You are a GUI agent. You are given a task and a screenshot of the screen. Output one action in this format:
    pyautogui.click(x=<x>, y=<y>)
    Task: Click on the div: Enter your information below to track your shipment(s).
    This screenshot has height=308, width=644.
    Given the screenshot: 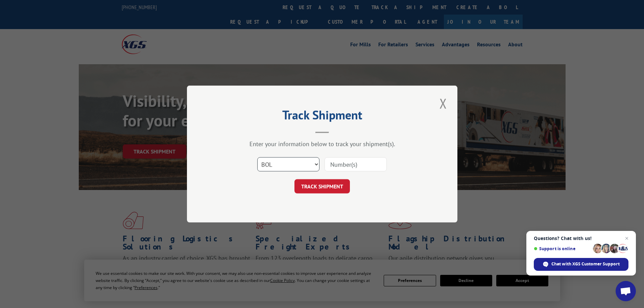 What is the action you would take?
    pyautogui.click(x=322, y=144)
    